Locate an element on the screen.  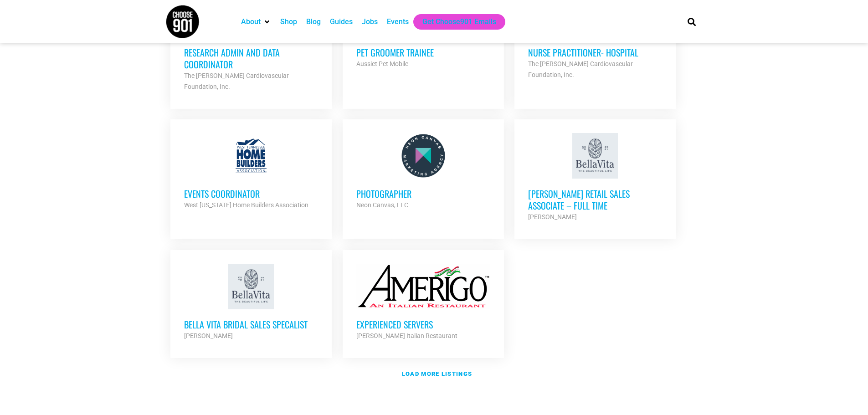
h3: Bella Vita Bridal Sales Specalist is located at coordinates (251, 324).